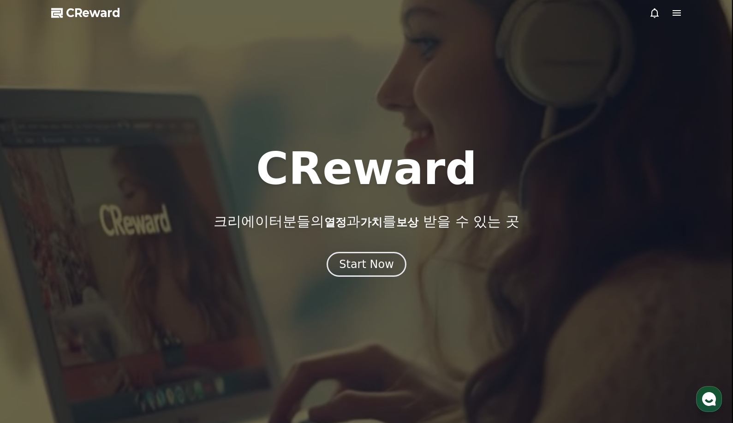 The width and height of the screenshot is (733, 423). I want to click on p: 크리에이터분들의 과 를 받을 수 있는 곳, so click(366, 221).